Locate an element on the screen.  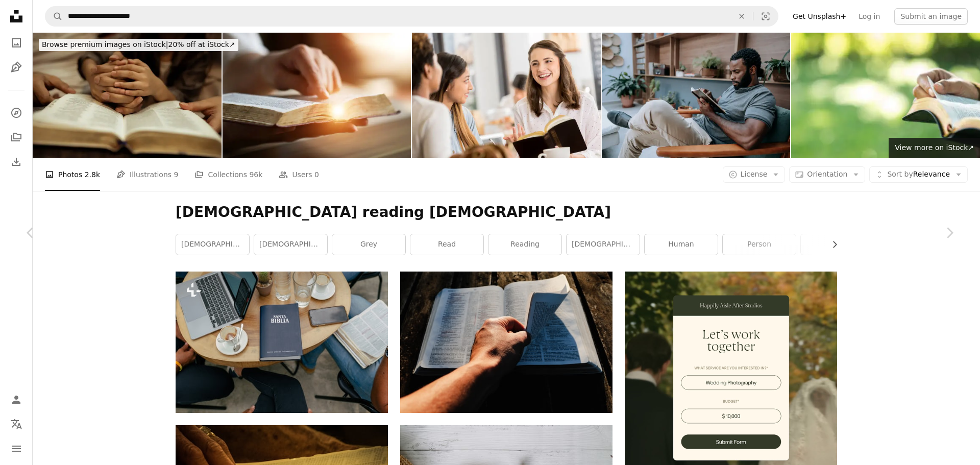
span: 0 is located at coordinates (316, 174).